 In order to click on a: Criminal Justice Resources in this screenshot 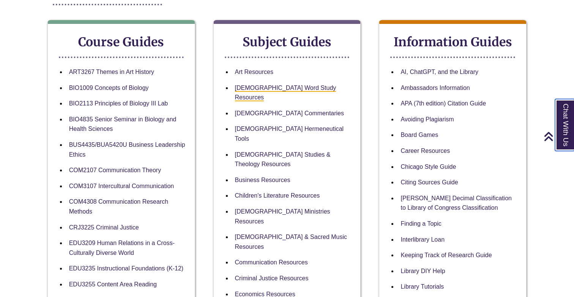, I will do `click(272, 278)`.